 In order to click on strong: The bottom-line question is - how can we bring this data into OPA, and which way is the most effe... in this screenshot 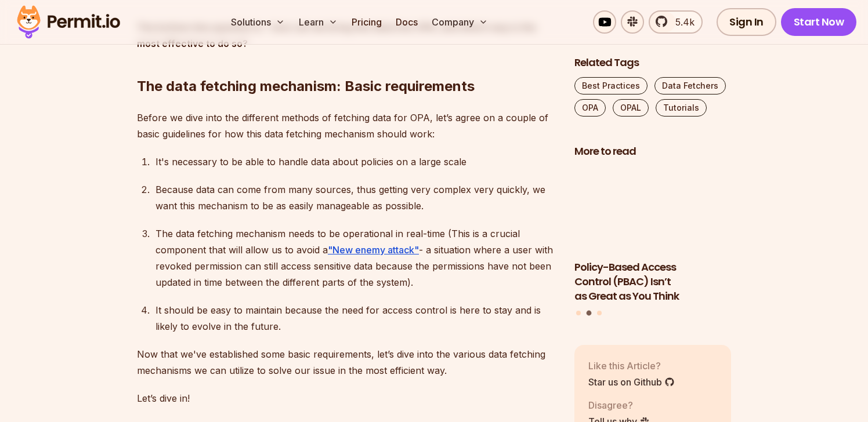, I will do `click(337, 35)`.